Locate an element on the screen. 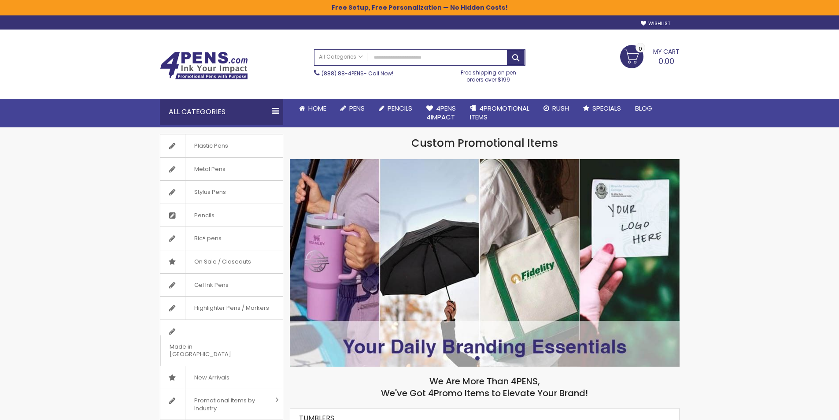 This screenshot has height=420, width=839. a: Gel Ink Pens is located at coordinates (221, 285).